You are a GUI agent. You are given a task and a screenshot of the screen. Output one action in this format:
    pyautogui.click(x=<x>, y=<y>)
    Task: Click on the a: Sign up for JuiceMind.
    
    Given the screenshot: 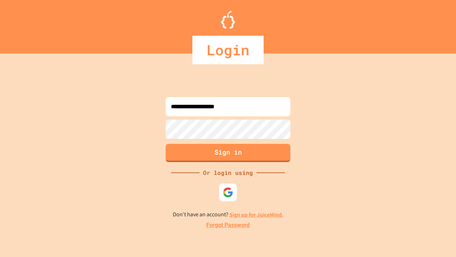 What is the action you would take?
    pyautogui.click(x=257, y=214)
    